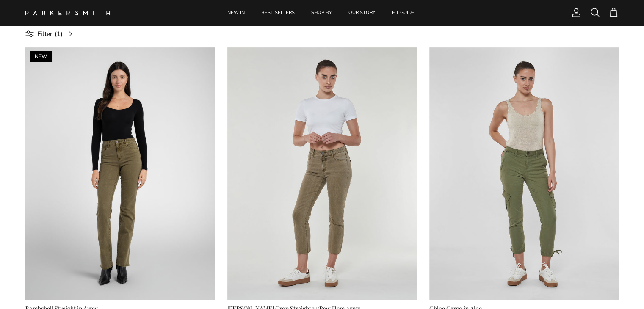  What do you see at coordinates (45, 34) in the screenshot?
I see `span: Filter` at bounding box center [45, 34].